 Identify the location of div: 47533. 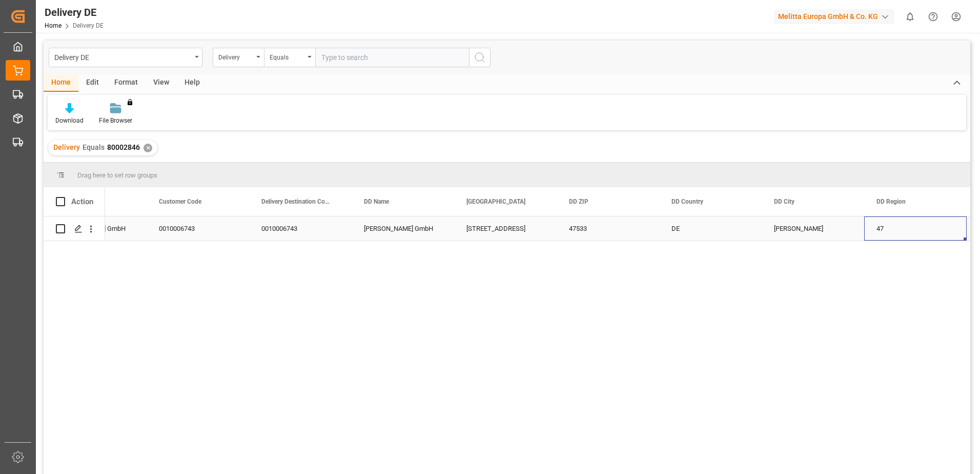
(608, 228).